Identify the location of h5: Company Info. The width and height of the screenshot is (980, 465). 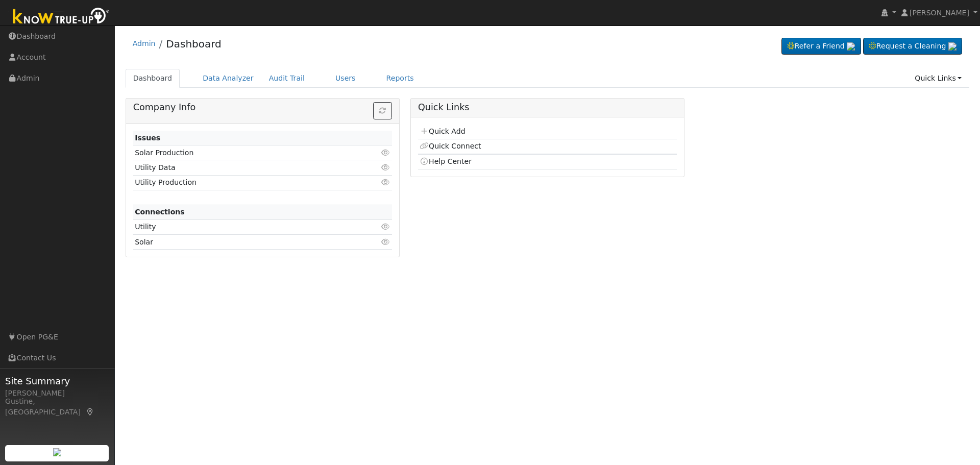
(262, 107).